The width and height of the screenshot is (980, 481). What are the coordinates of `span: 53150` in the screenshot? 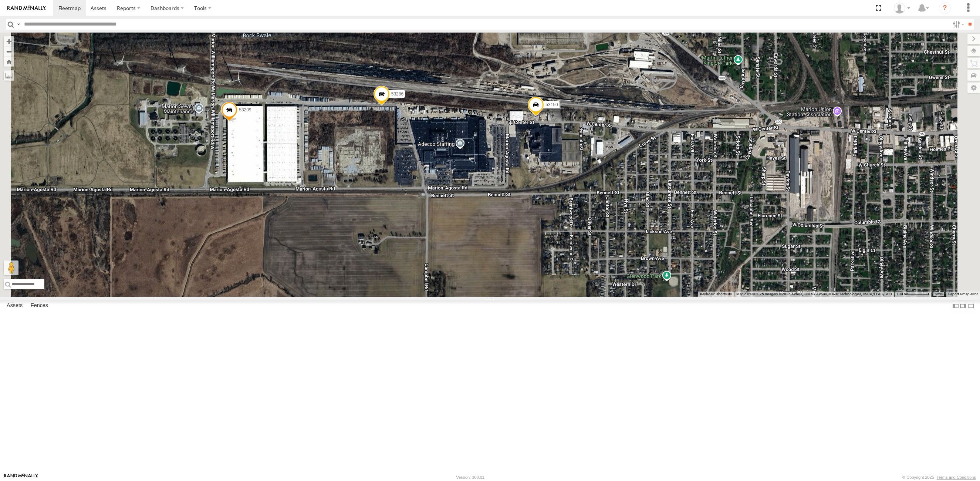 It's located at (551, 105).